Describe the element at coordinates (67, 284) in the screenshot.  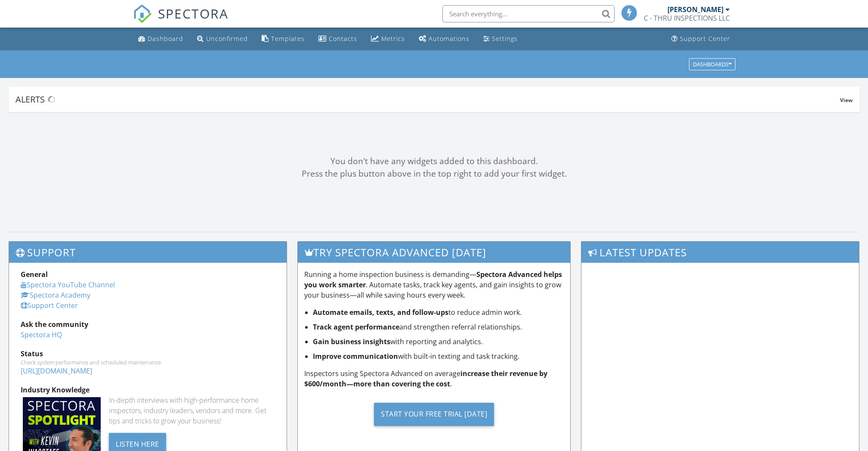
I see `a: Spectora YouTube Channel` at that location.